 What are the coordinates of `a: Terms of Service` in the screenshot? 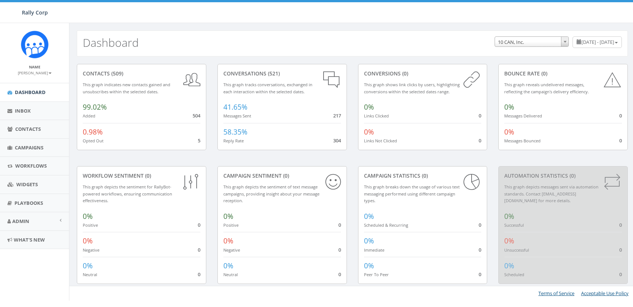 It's located at (557, 293).